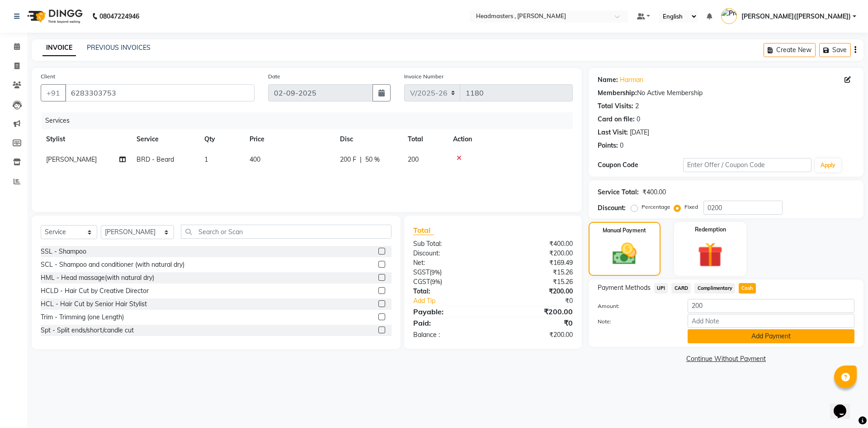  I want to click on th: Action, so click(510, 139).